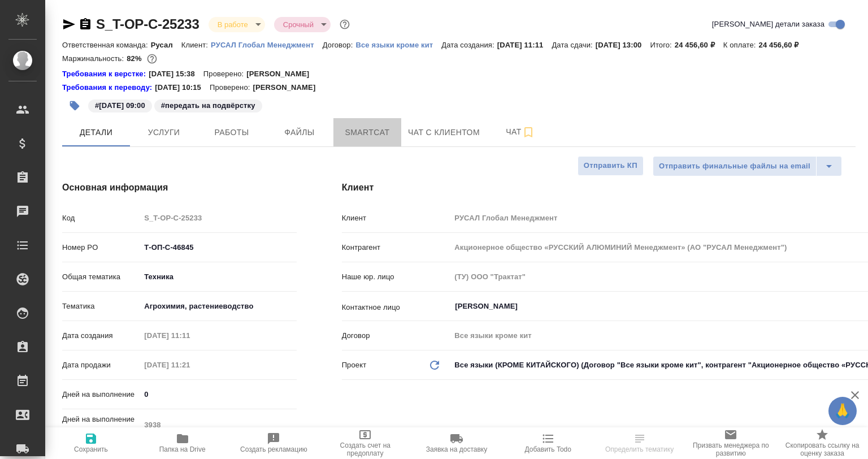 The image size is (868, 459). Describe the element at coordinates (120, 105) in the screenshot. I see `span: 30.09.2025 09:00` at that location.